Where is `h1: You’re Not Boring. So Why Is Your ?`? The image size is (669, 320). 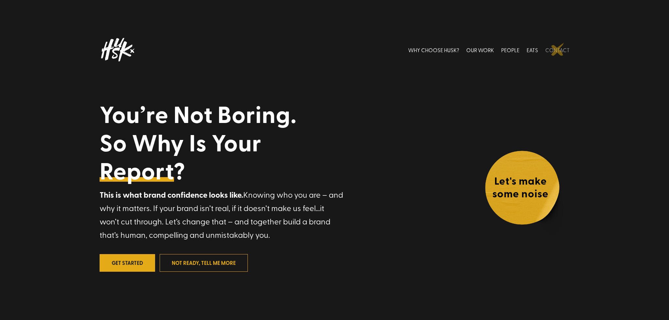
h1: You’re Not Boring. So Why Is Your ? is located at coordinates (235, 144).